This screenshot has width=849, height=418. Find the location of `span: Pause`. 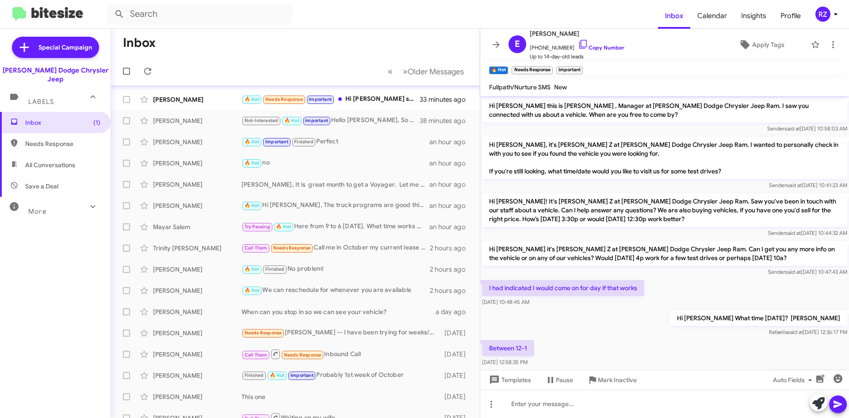

span: Pause is located at coordinates (564, 380).